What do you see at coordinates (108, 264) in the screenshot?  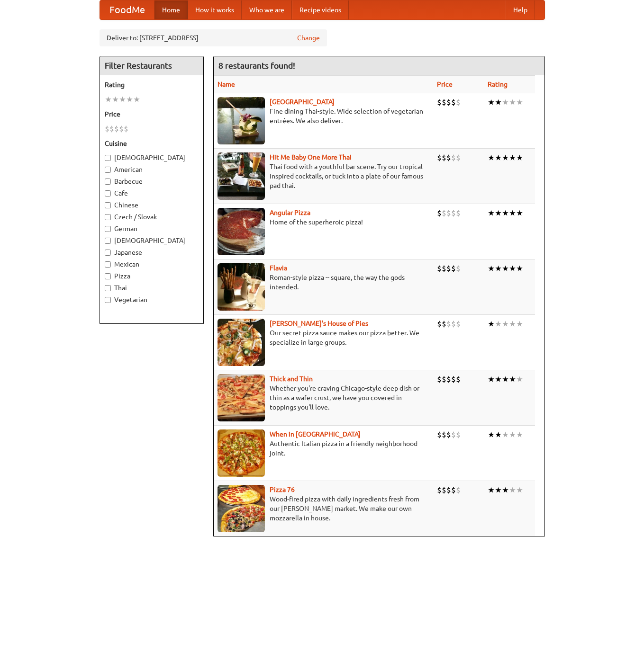 I see `input: Mexican` at bounding box center [108, 264].